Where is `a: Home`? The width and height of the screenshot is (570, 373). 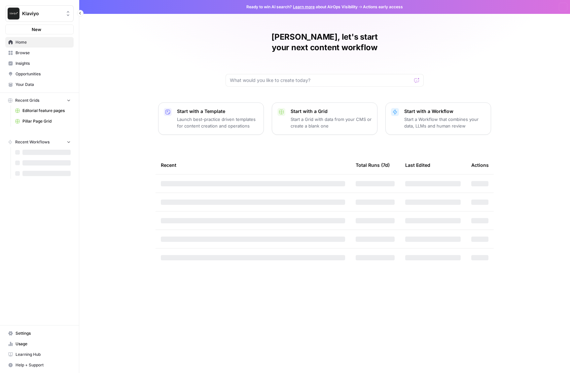 a: Home is located at coordinates (39, 42).